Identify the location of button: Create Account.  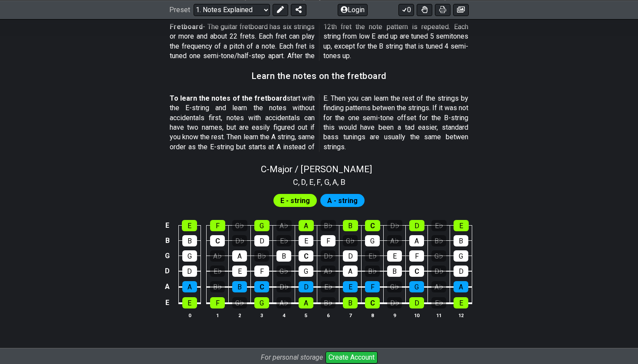
(352, 357).